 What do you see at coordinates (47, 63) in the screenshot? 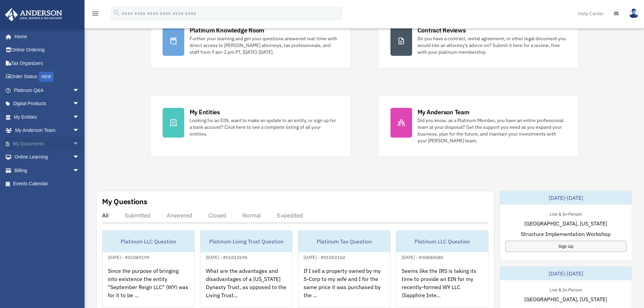
I see `a: Tax Organizers` at bounding box center [47, 63].